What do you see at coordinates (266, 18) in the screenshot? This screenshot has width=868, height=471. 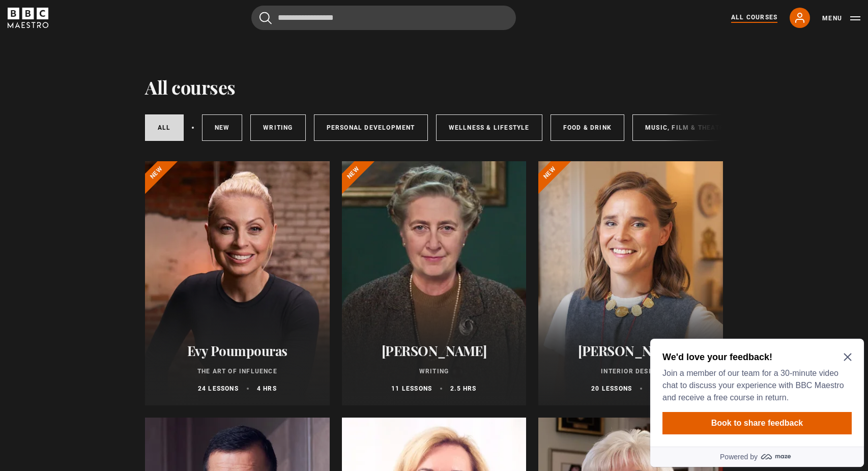 I see `button: Submit the search query` at bounding box center [266, 18].